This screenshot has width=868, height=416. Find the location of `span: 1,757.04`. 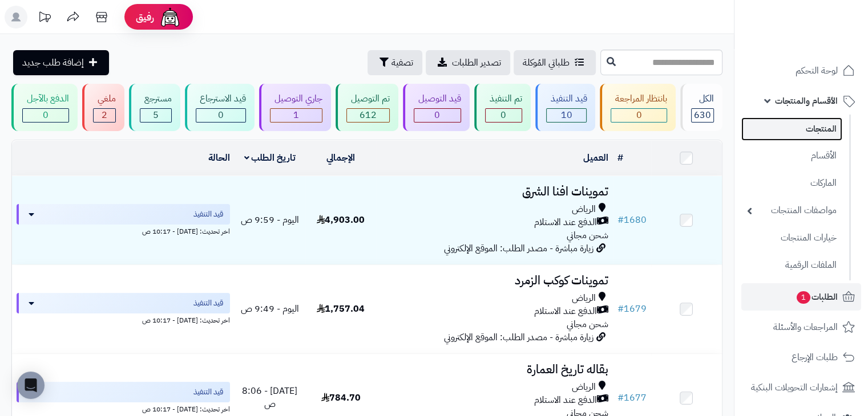

span: 1,757.04 is located at coordinates (341, 309).